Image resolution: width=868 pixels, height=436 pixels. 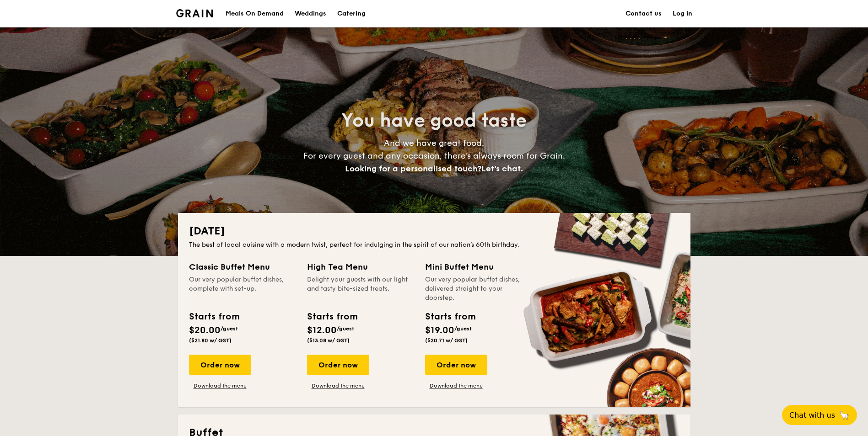 What do you see at coordinates (328, 341) in the screenshot?
I see `span: ($13.08 w/ GST)` at bounding box center [328, 341].